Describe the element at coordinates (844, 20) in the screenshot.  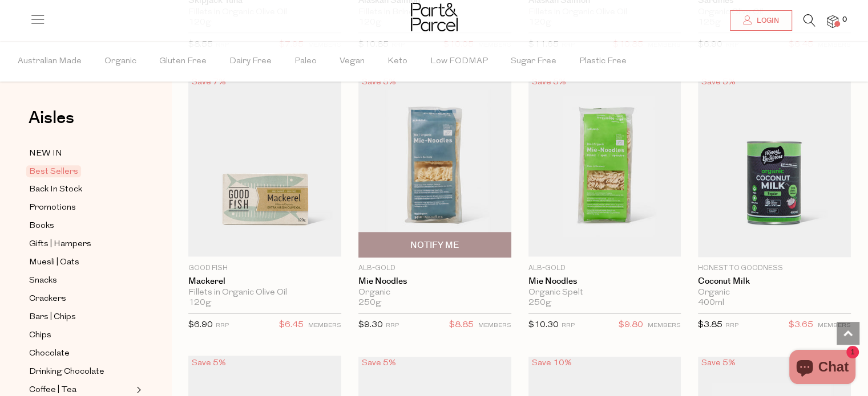
I see `span: 0` at that location.